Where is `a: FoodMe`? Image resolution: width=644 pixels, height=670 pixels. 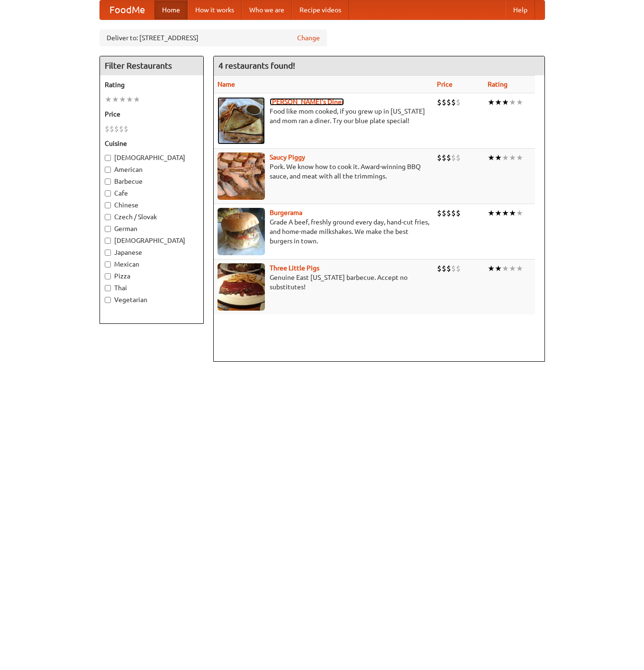 a: FoodMe is located at coordinates (127, 10).